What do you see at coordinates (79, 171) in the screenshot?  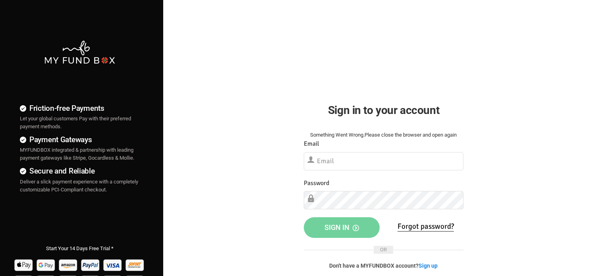 I see `h4: Secure and Reliable` at bounding box center [79, 171].